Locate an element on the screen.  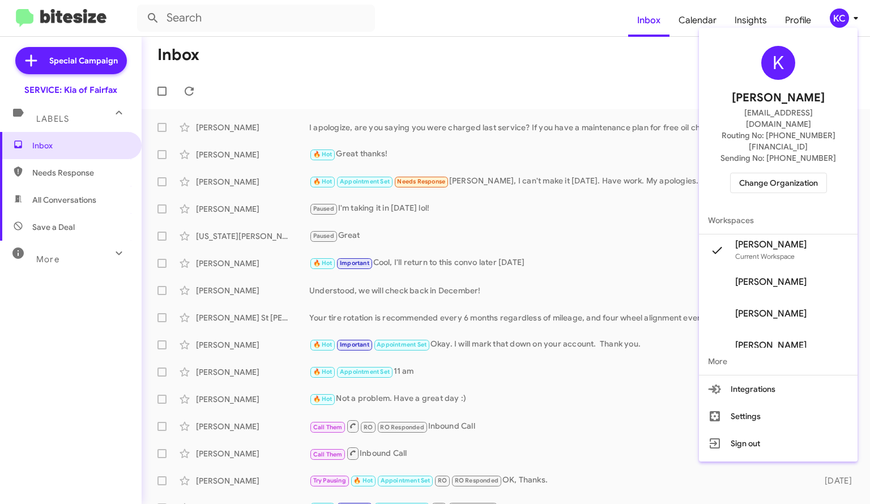
button: Sign out is located at coordinates (778, 444).